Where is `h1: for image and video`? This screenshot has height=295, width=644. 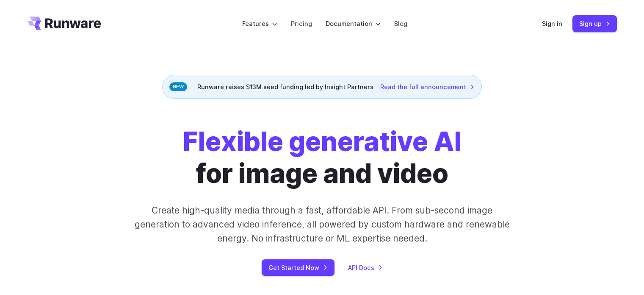
h1: for image and video is located at coordinates (322, 158).